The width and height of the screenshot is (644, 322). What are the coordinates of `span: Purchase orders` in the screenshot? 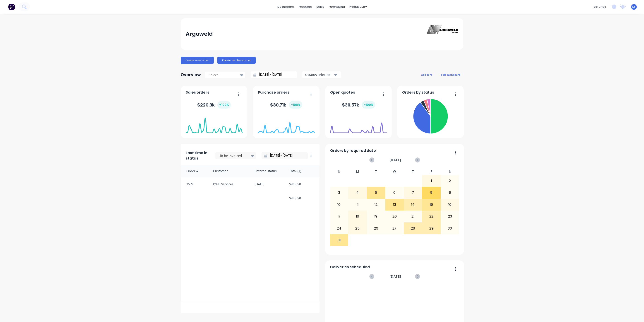 It's located at (273, 93).